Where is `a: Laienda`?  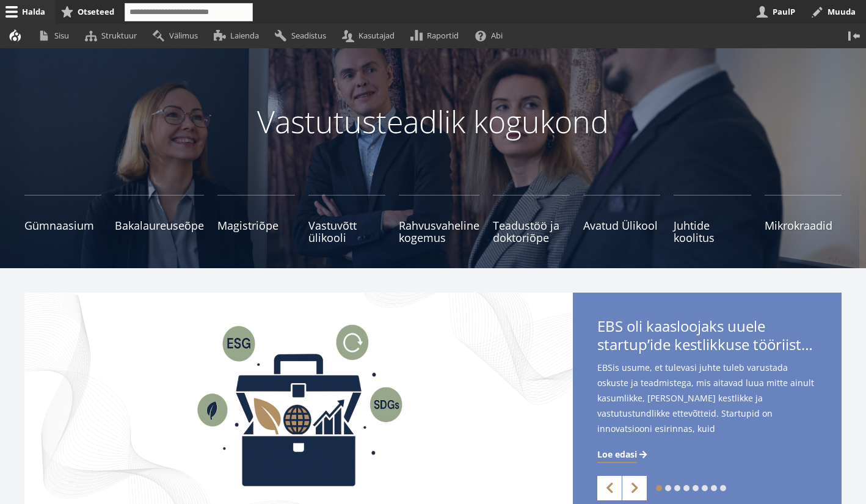 a: Laienda is located at coordinates (239, 36).